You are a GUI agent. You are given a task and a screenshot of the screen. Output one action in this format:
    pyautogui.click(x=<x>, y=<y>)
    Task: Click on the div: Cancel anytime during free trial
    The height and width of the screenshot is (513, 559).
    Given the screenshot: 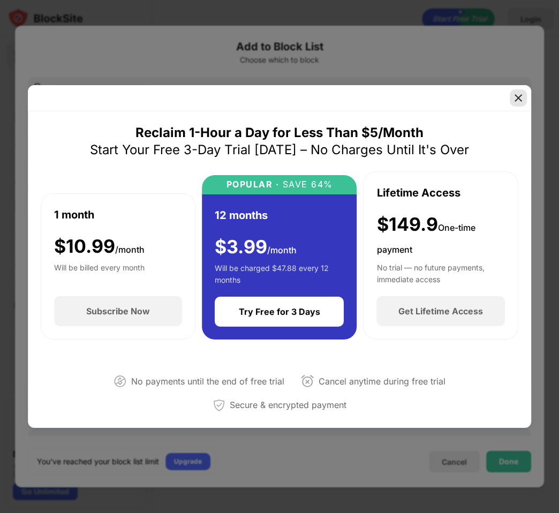 What is the action you would take?
    pyautogui.click(x=382, y=381)
    